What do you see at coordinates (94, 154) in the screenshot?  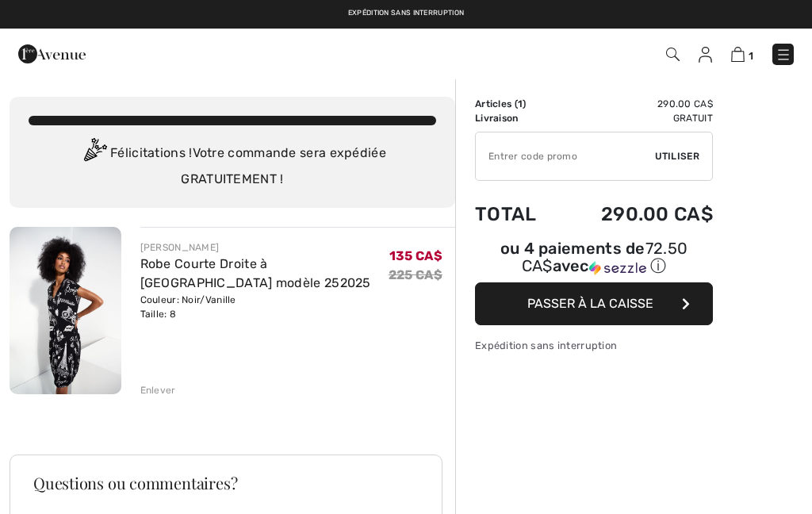 I see `img: Congratulation2.svg` at bounding box center [94, 154].